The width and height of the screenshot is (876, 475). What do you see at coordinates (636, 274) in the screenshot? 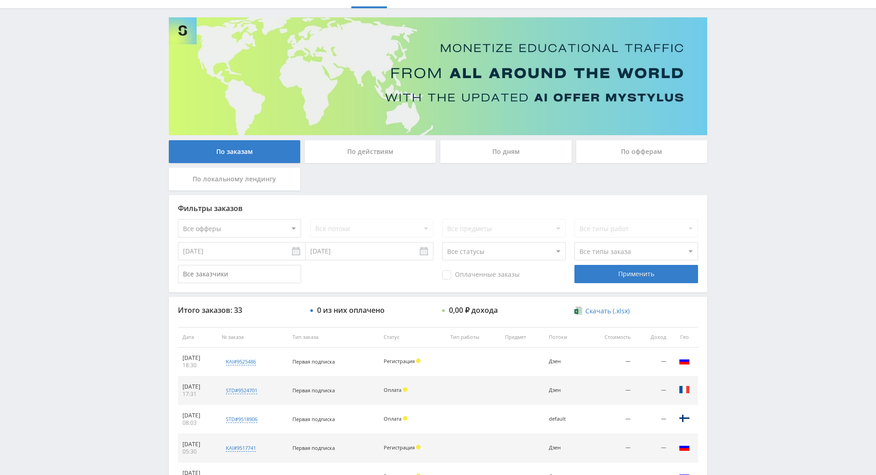
I see `div: Применить` at bounding box center [636, 274].